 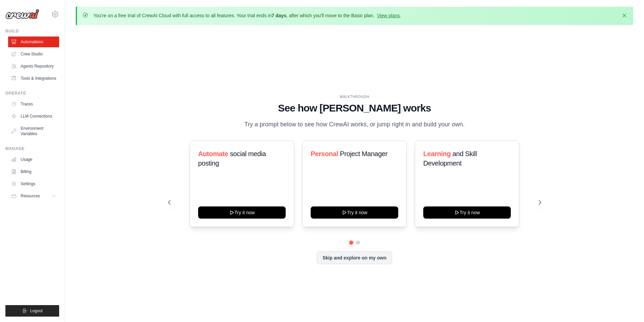 What do you see at coordinates (33, 78) in the screenshot?
I see `a: Tools & Integrations` at bounding box center [33, 78].